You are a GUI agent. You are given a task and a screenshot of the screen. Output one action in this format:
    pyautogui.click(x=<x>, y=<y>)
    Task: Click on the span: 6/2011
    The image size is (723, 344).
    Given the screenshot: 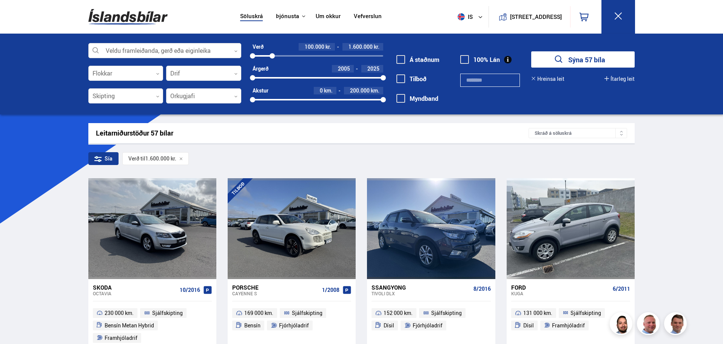 What is the action you would take?
    pyautogui.click(x=622, y=289)
    